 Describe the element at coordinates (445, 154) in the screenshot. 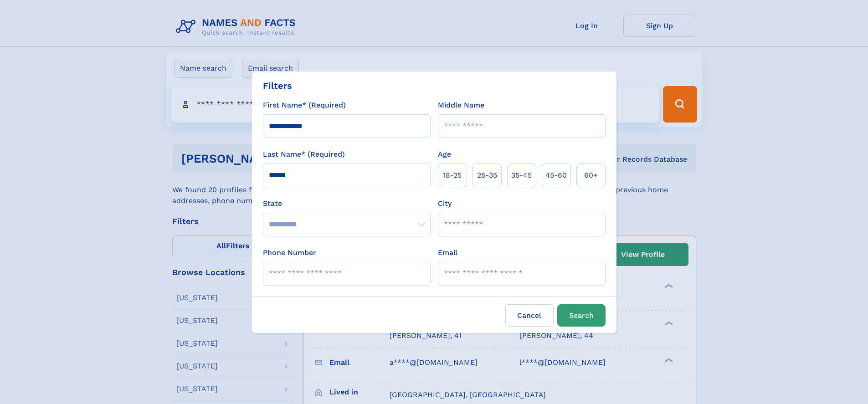

I see `label: Age` at that location.